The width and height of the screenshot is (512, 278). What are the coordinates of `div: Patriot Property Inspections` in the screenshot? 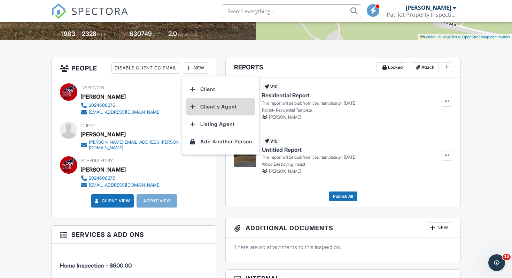 It's located at (421, 15).